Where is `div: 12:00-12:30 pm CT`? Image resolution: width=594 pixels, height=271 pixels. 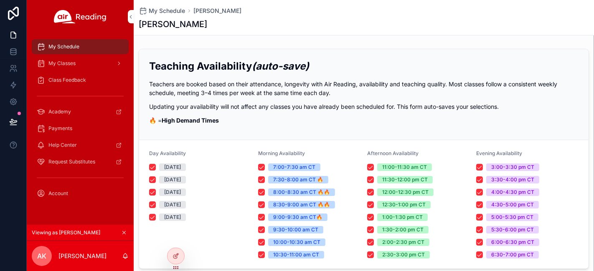 div: 12:00-12:30 pm CT is located at coordinates (405, 192).